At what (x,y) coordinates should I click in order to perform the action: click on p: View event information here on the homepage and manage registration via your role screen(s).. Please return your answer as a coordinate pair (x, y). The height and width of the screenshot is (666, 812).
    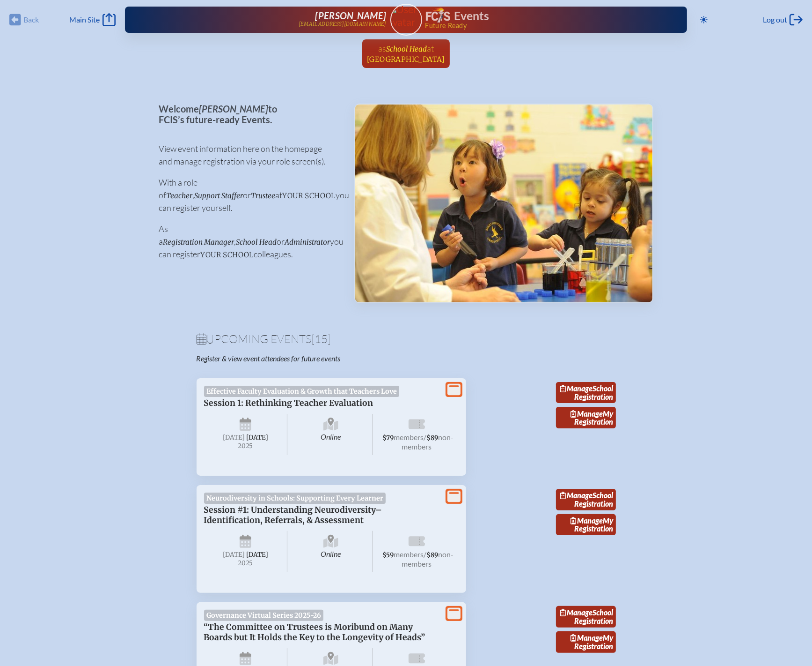
    Looking at the image, I should click on (249, 155).